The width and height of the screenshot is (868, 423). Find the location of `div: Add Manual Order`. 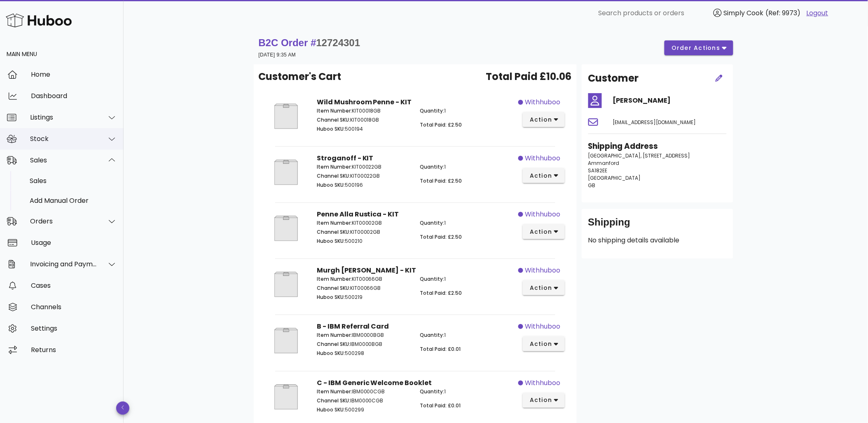

div: Add Manual Order is located at coordinates (73, 201).